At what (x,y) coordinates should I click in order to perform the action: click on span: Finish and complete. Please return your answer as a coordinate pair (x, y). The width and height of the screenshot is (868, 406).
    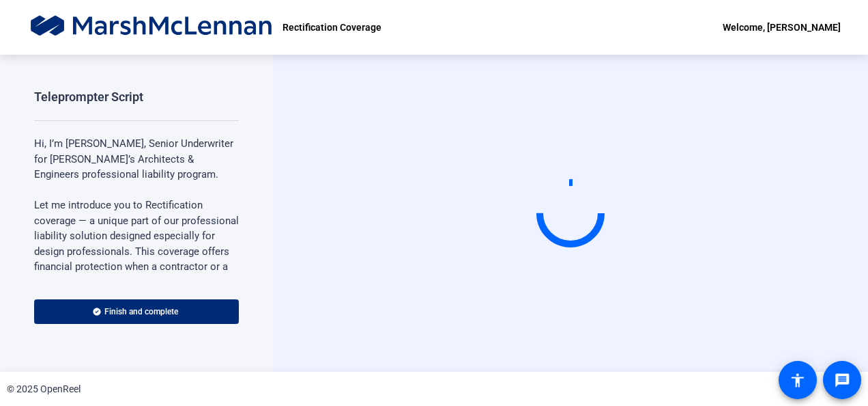
    Looking at the image, I should click on (141, 312).